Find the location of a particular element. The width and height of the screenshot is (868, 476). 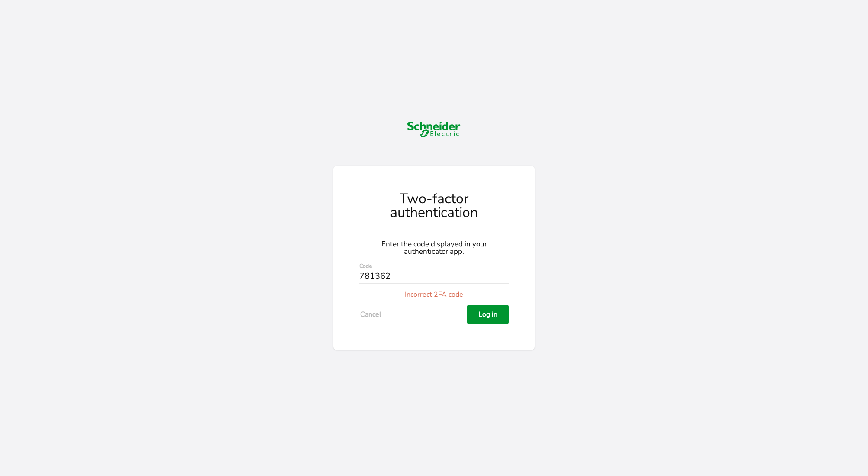

h1: Two-factor authentication is located at coordinates (434, 206).